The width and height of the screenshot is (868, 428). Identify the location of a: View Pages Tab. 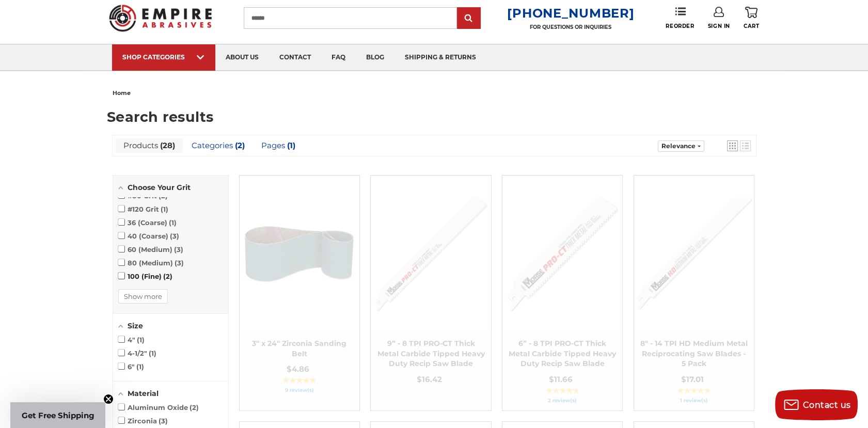
(278, 145).